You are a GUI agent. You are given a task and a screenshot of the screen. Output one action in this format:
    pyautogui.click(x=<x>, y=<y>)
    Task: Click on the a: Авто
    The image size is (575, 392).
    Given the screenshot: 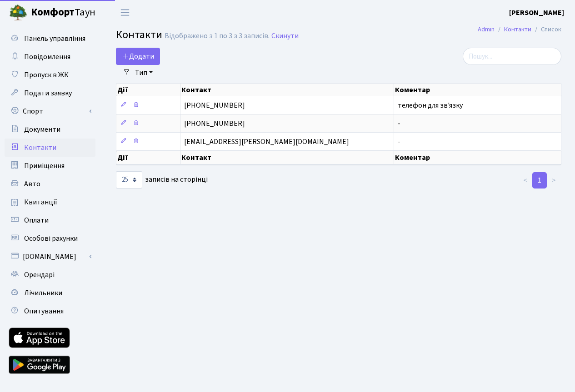 What is the action you would take?
    pyautogui.click(x=50, y=184)
    